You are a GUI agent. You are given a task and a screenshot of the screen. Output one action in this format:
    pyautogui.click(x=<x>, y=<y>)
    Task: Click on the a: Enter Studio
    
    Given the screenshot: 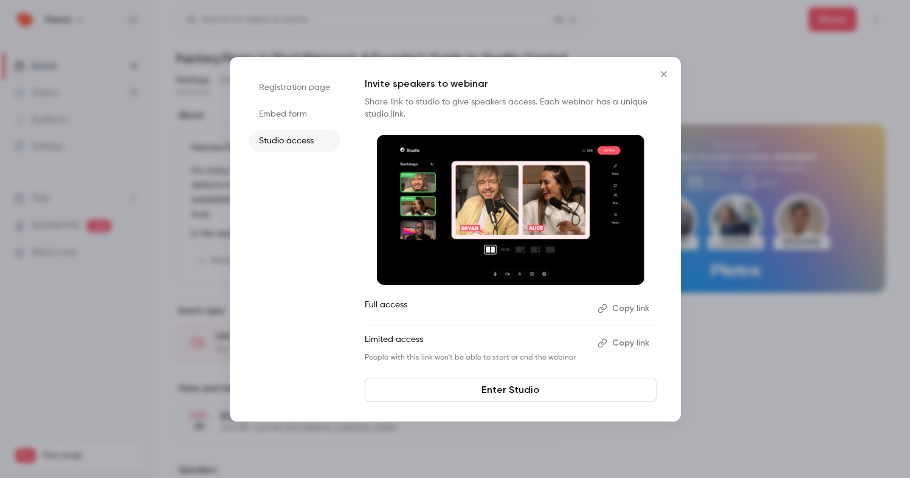 What is the action you would take?
    pyautogui.click(x=510, y=390)
    